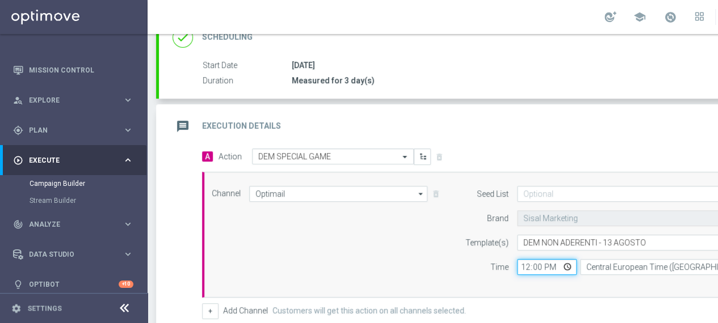  What do you see at coordinates (421, 194) in the screenshot?
I see `i: arrow_drop_down` at bounding box center [421, 194].